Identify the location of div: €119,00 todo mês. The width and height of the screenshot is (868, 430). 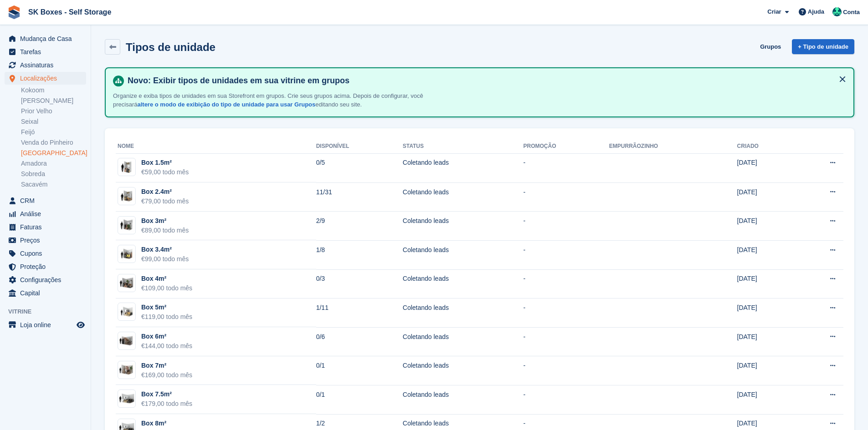
(167, 317).